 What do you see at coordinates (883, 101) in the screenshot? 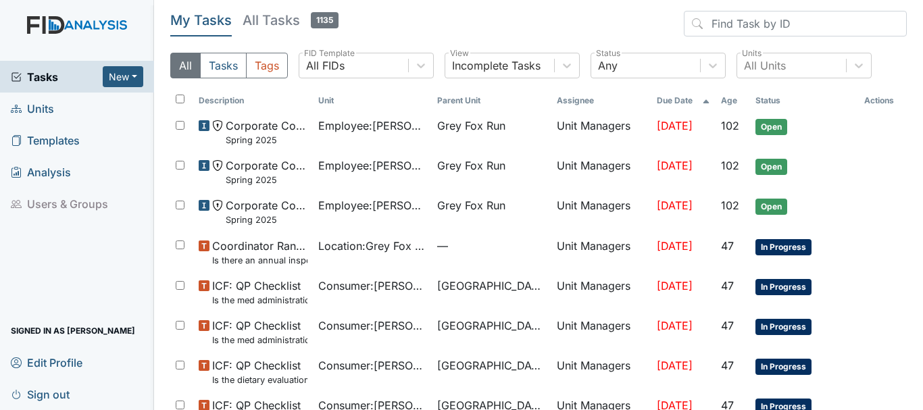
I see `th: Actions` at bounding box center [883, 101].